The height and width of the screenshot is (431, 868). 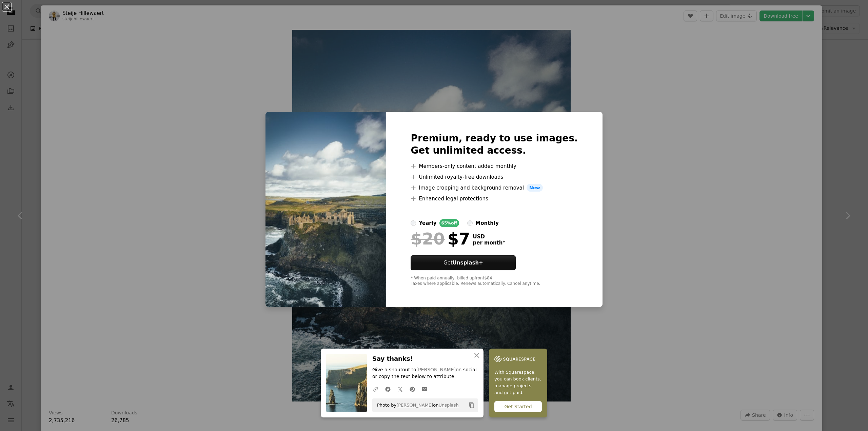 I want to click on span: $20, so click(x=428, y=238).